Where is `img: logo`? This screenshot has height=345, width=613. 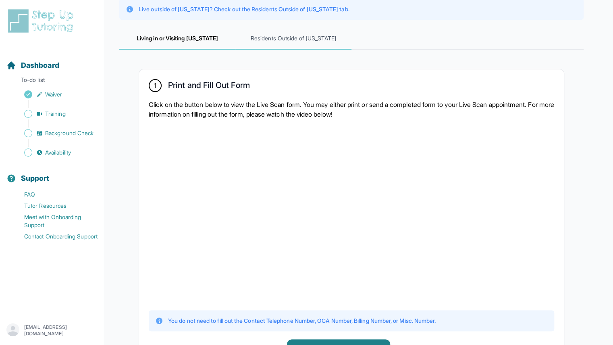 img: logo is located at coordinates (42, 21).